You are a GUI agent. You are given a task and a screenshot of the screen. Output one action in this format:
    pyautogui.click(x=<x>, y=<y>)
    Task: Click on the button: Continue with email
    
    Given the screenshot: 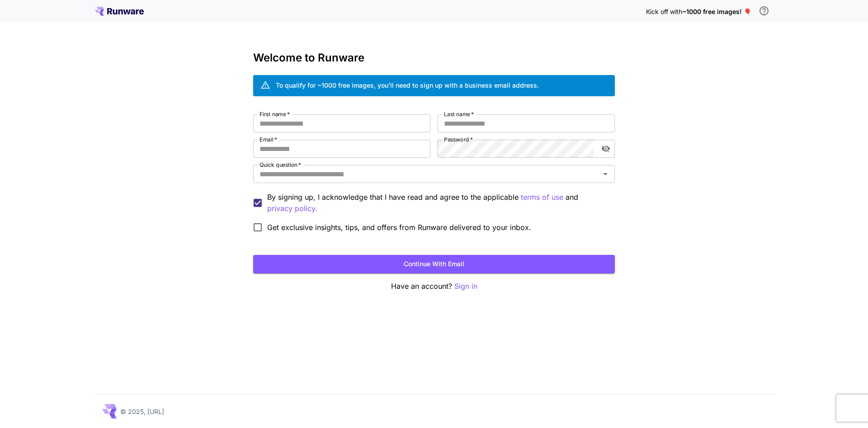 What is the action you would take?
    pyautogui.click(x=434, y=264)
    